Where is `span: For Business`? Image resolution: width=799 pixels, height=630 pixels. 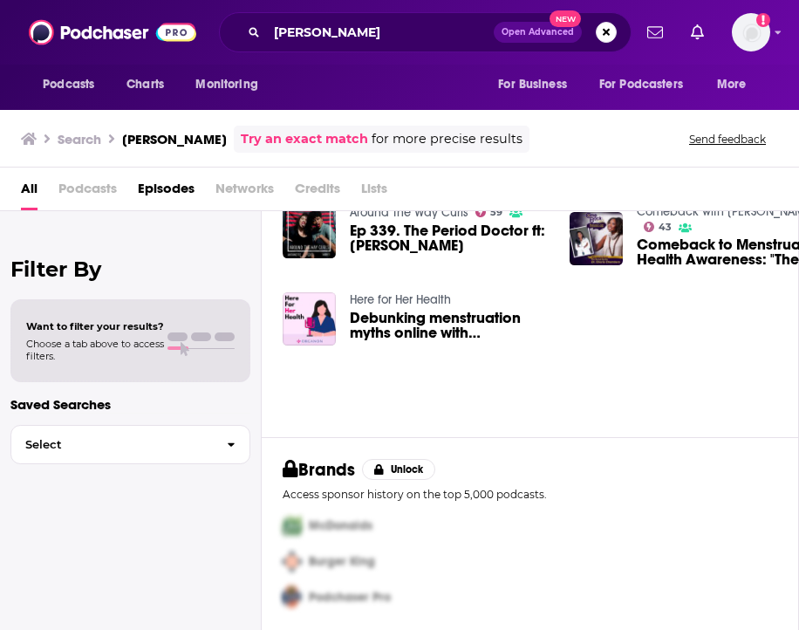
span: For Business is located at coordinates (532, 85).